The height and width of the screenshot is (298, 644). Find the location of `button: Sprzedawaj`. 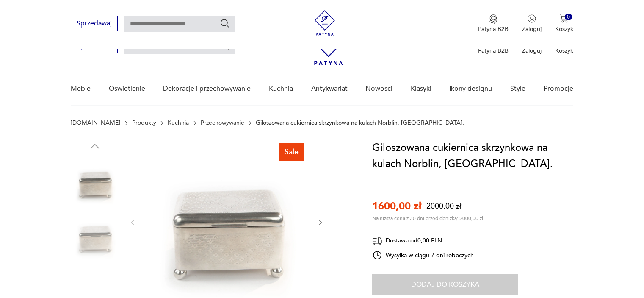

button: Sprzedawaj is located at coordinates (94, 23).